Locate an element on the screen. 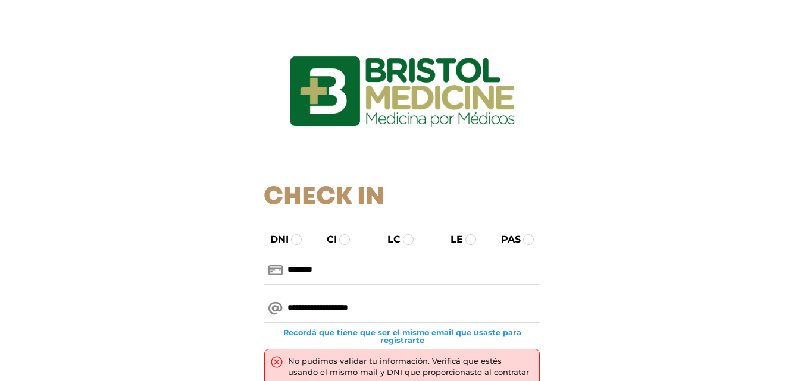 The height and width of the screenshot is (381, 804). h1: Check In is located at coordinates (401, 198).